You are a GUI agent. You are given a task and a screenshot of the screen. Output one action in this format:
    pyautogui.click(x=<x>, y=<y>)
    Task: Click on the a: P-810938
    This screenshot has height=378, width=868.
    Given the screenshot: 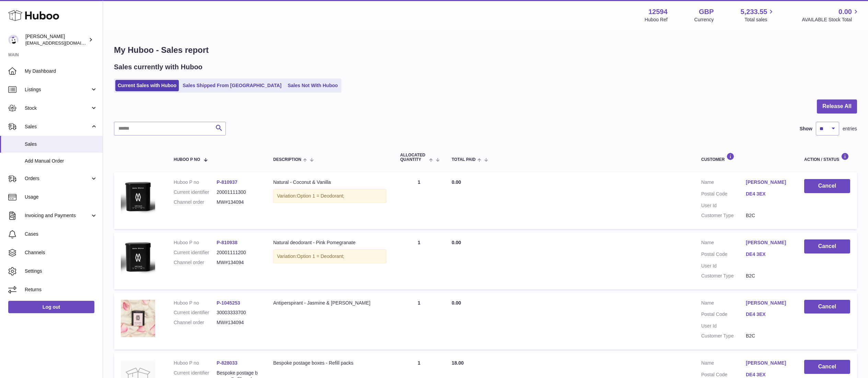 What is the action you would take?
    pyautogui.click(x=226, y=242)
    